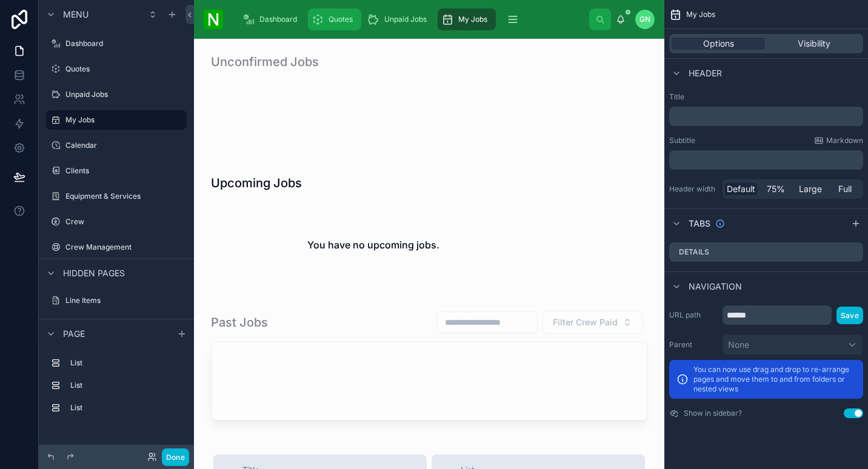  What do you see at coordinates (125, 146) in the screenshot?
I see `label: Calendar` at bounding box center [125, 146].